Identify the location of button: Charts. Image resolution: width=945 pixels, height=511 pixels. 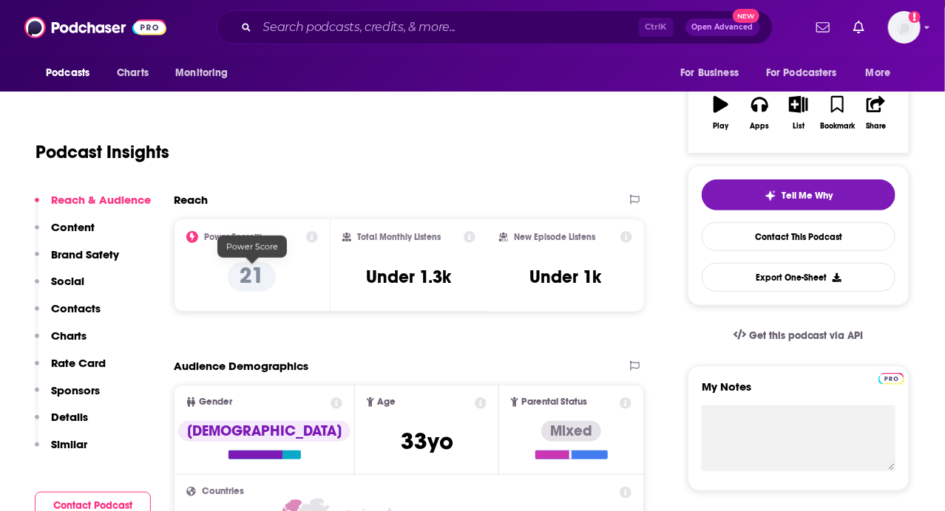
(61, 342).